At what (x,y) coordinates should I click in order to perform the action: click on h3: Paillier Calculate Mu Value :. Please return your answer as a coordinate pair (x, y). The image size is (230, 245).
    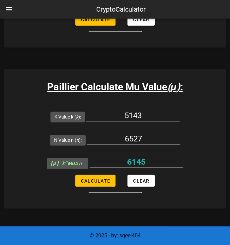
    Looking at the image, I should click on (115, 87).